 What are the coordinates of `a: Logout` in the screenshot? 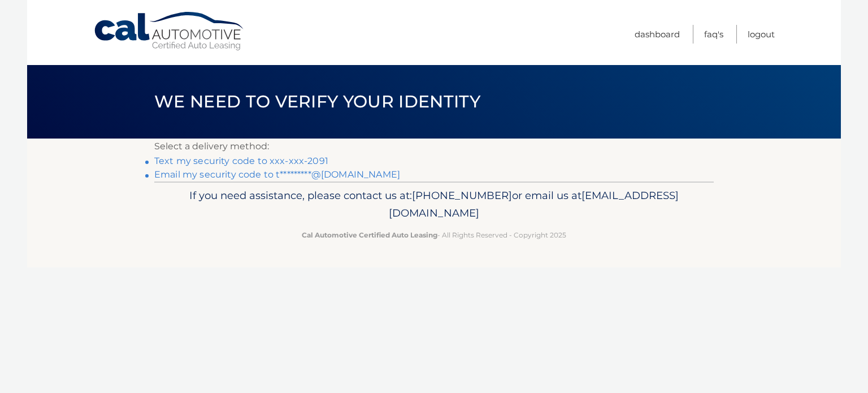 It's located at (761, 34).